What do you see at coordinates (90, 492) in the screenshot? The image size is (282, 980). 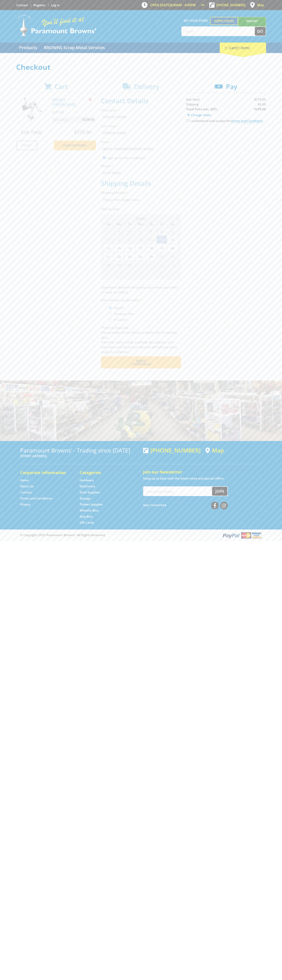 I see `a: Go to the Steel Supplies page` at bounding box center [90, 492].